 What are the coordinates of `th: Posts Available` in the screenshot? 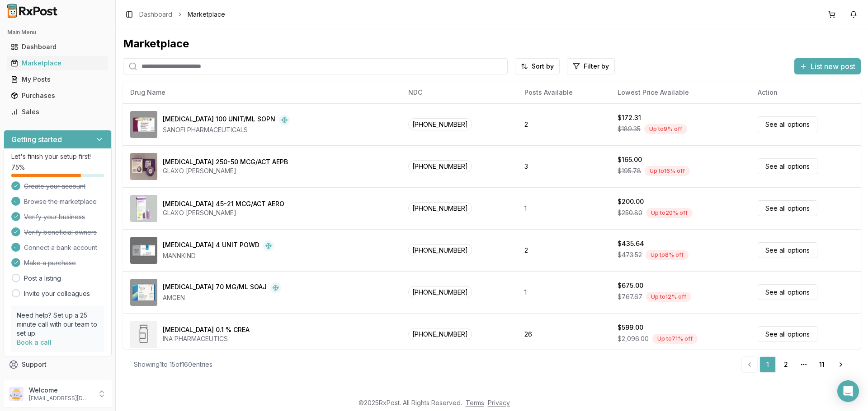 It's located at (564, 93).